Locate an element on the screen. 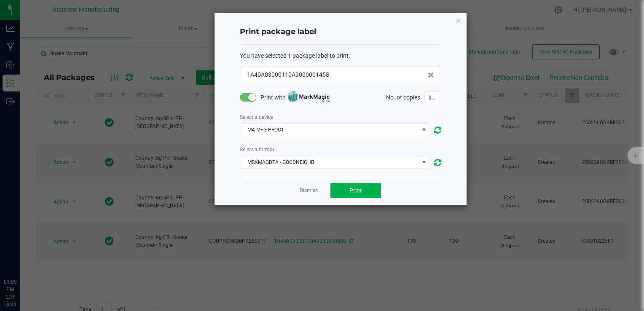  span: 1A40A03000110A9000001458 is located at coordinates (288, 75).